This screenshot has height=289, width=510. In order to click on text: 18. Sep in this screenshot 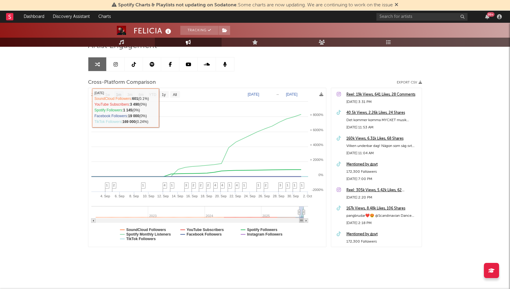, I will do `click(207, 196)`.